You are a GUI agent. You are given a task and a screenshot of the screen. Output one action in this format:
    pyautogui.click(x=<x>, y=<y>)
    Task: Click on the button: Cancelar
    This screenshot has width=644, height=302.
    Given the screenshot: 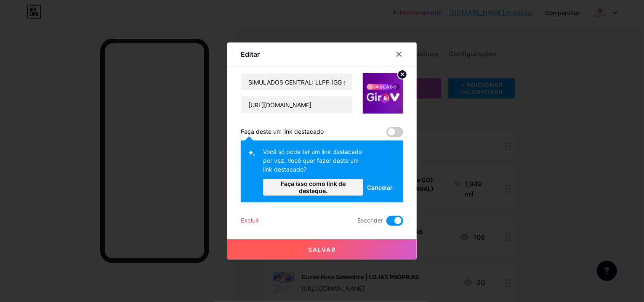 What is the action you would take?
    pyautogui.click(x=380, y=187)
    